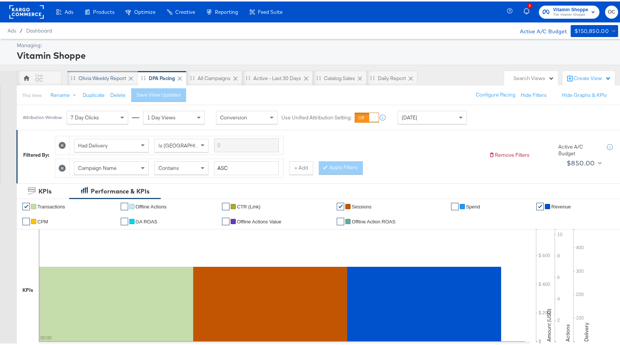 This screenshot has width=620, height=345. I want to click on div: Olivia Weekly Report, so click(102, 77).